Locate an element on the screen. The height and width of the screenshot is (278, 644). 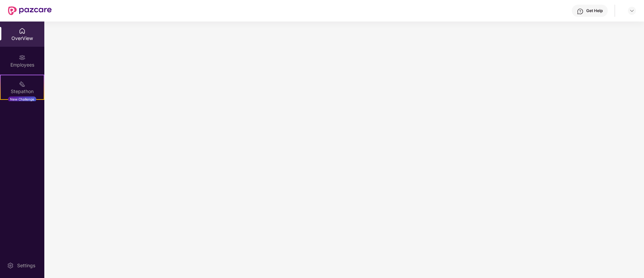
div: Stepathon is located at coordinates (22, 91).